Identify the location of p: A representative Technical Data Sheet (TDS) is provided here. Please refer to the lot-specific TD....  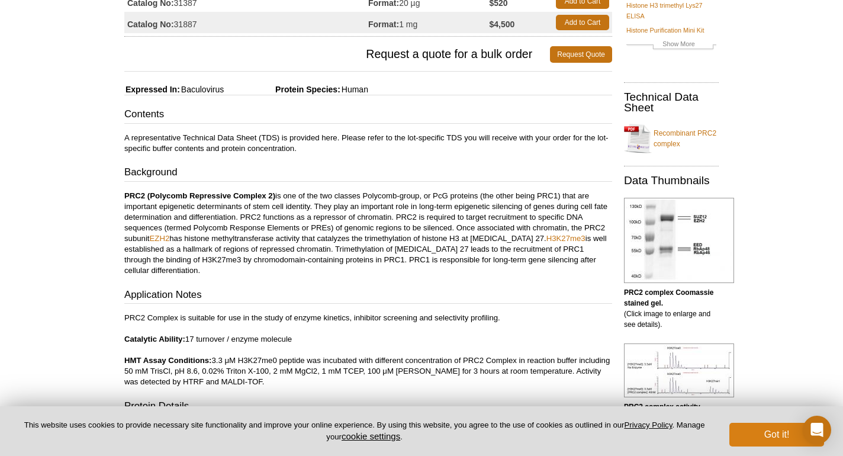
(368, 143).